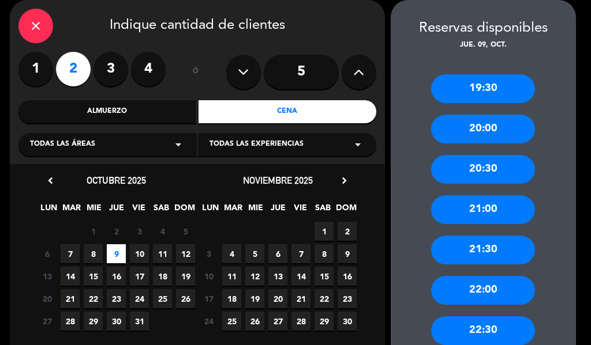 The width and height of the screenshot is (591, 345). I want to click on span: octubre 2025, so click(116, 181).